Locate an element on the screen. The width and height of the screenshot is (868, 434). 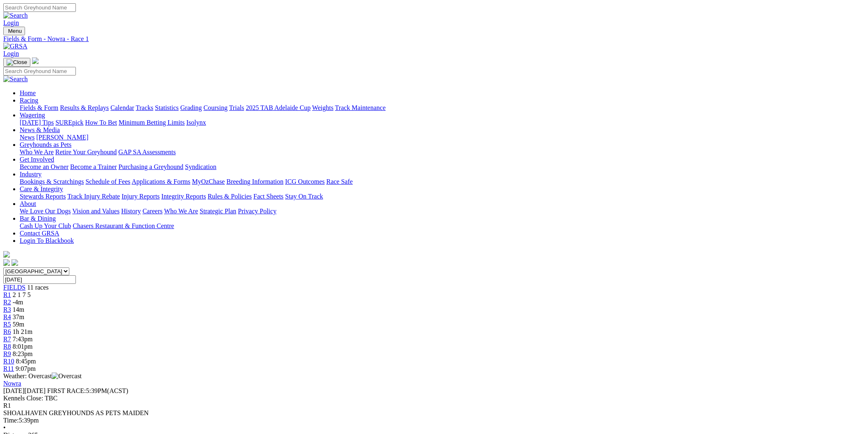
a: Calendar is located at coordinates (122, 108).